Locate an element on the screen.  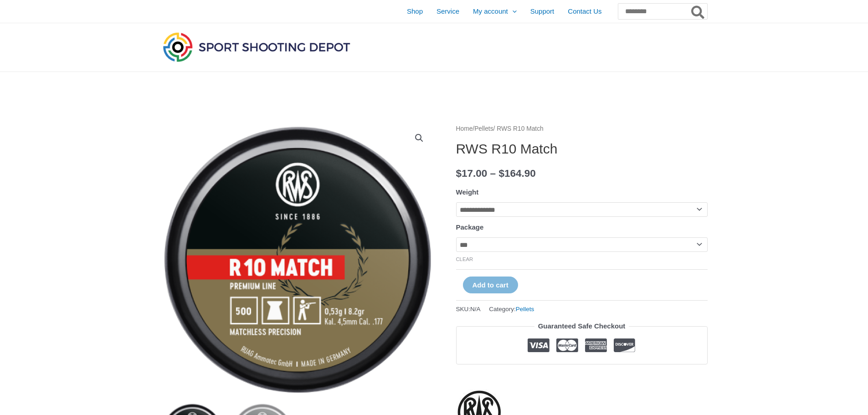
button: Search is located at coordinates (698, 12).